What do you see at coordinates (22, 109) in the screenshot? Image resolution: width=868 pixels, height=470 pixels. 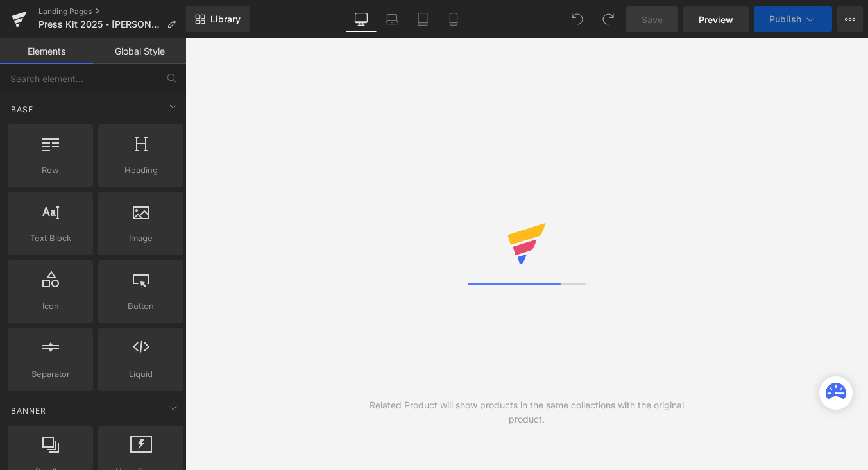 I see `span: Base` at bounding box center [22, 109].